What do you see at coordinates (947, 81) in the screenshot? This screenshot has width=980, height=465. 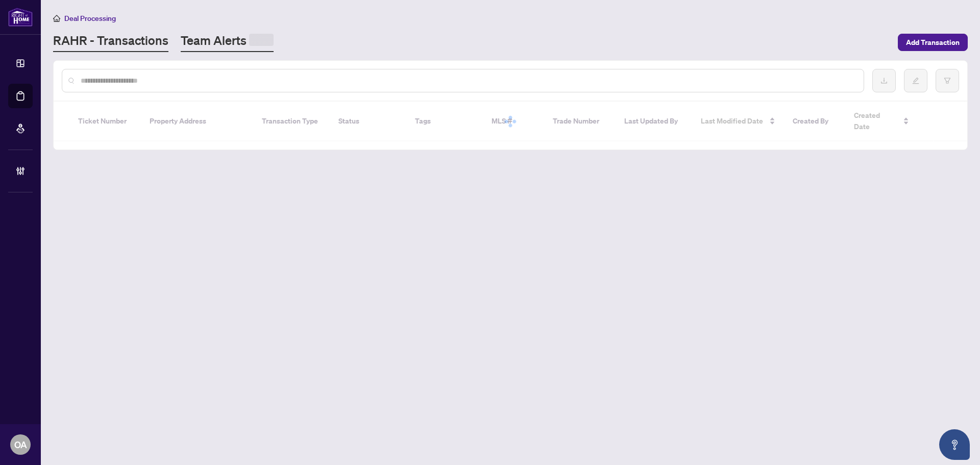 I see `button: filter` at bounding box center [947, 81].